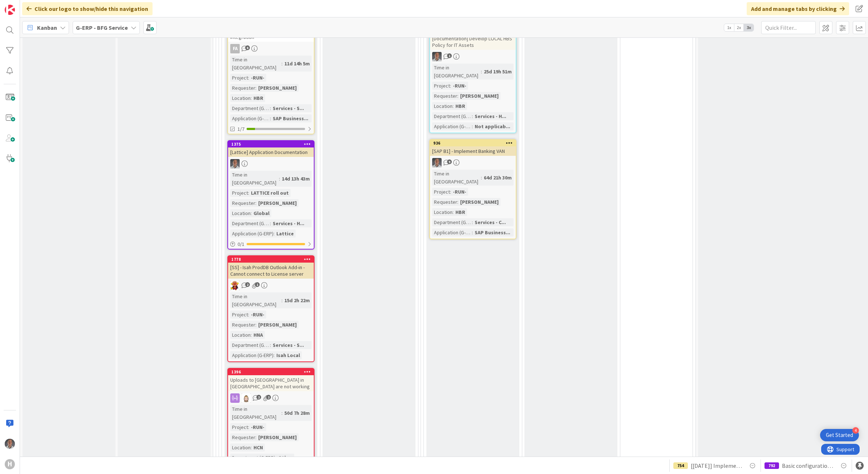 This screenshot has width=868, height=474. What do you see at coordinates (24, 6) in the screenshot?
I see `span: Support` at bounding box center [24, 6].